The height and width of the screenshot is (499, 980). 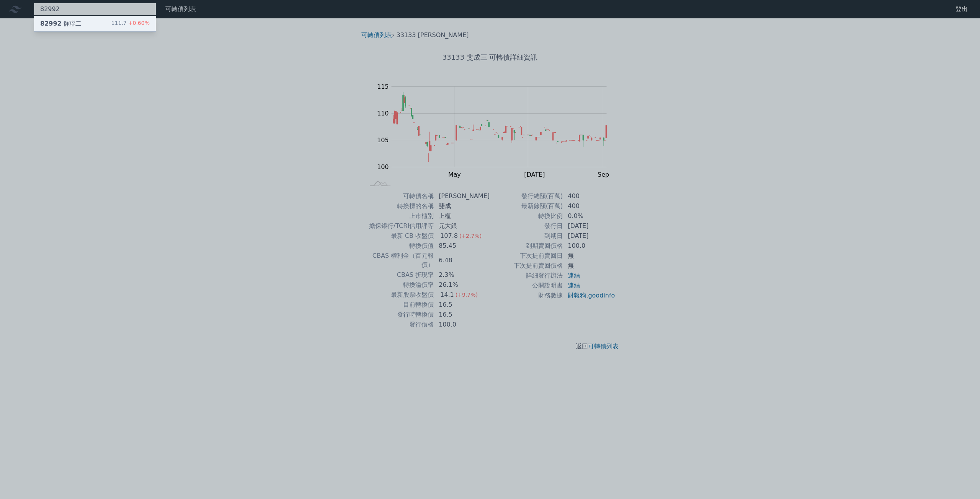 What do you see at coordinates (961, 481) in the screenshot?
I see `div: 聊天小工具` at bounding box center [961, 481].